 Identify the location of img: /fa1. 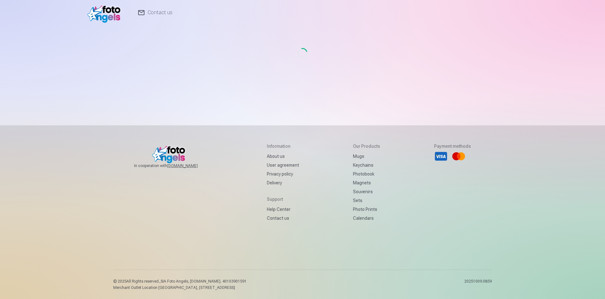
(105, 13).